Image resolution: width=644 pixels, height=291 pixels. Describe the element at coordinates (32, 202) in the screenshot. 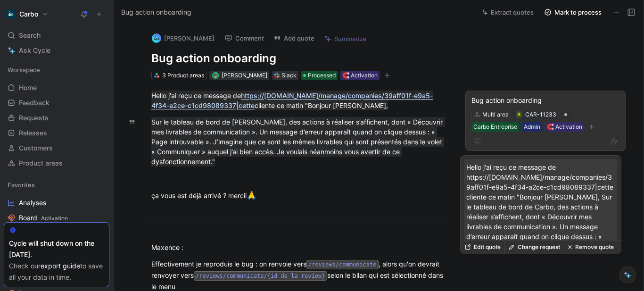

I see `span: Analyses` at that location.